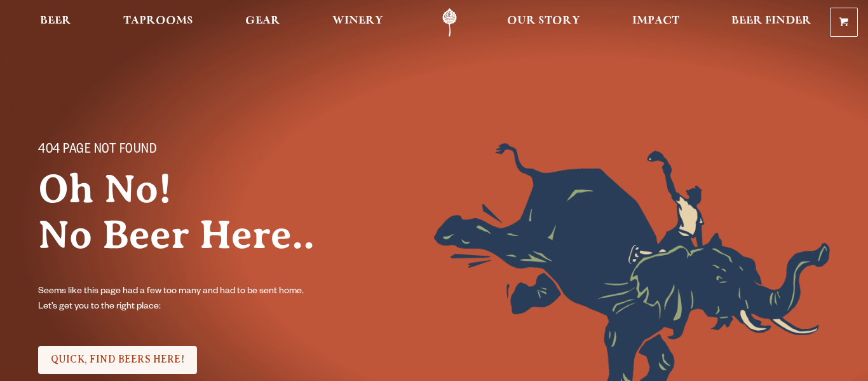 This screenshot has height=381, width=868. Describe the element at coordinates (358, 22) in the screenshot. I see `a: Winery` at that location.